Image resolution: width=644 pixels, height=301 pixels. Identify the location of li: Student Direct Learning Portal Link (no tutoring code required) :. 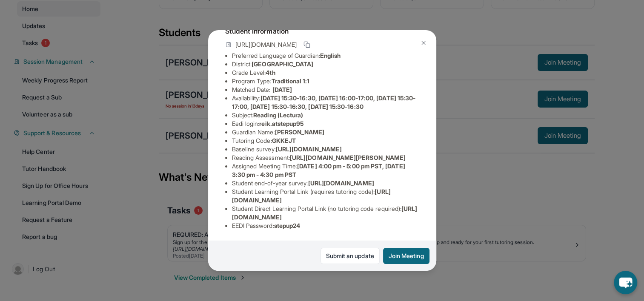
(326, 213).